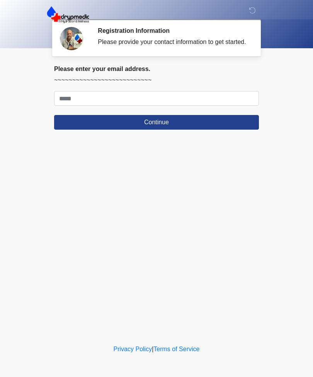  What do you see at coordinates (68, 15) in the screenshot?
I see `img: DrypMedic IV Hydration & Wellness Logo` at bounding box center [68, 15].